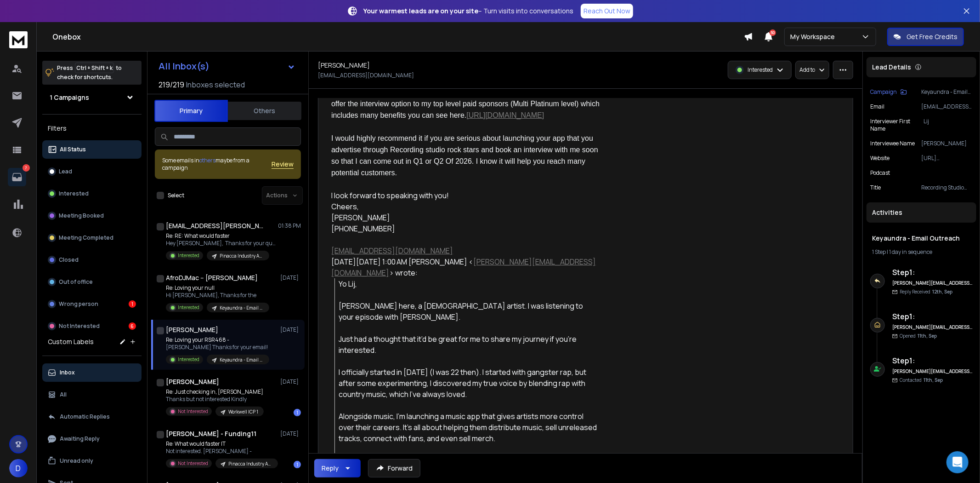 The width and height of the screenshot is (980, 483). What do you see at coordinates (807, 70) in the screenshot?
I see `p: Add to` at bounding box center [807, 70].